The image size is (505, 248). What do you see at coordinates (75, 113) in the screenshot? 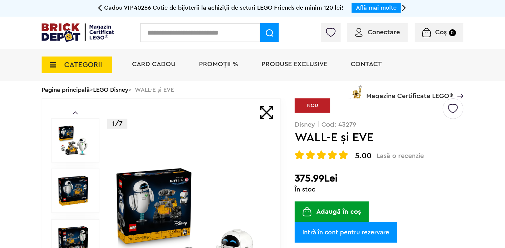
I see `a: Prev` at bounding box center [75, 113].